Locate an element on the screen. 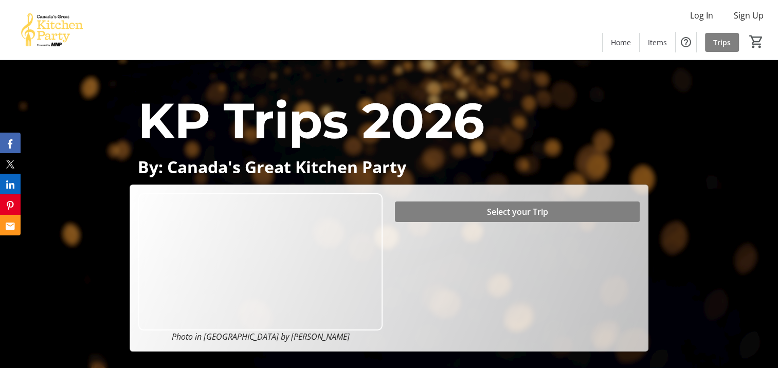 This screenshot has width=778, height=368. p: By: Canada's Great Kitchen Party is located at coordinates (389, 167).